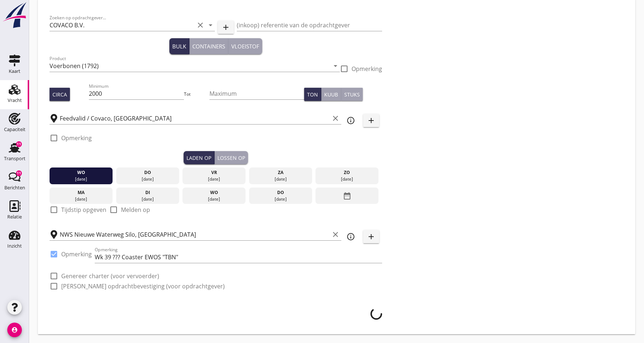 Image resolution: width=644 pixels, height=343 pixels. I want to click on div: Vracht, so click(15, 100).